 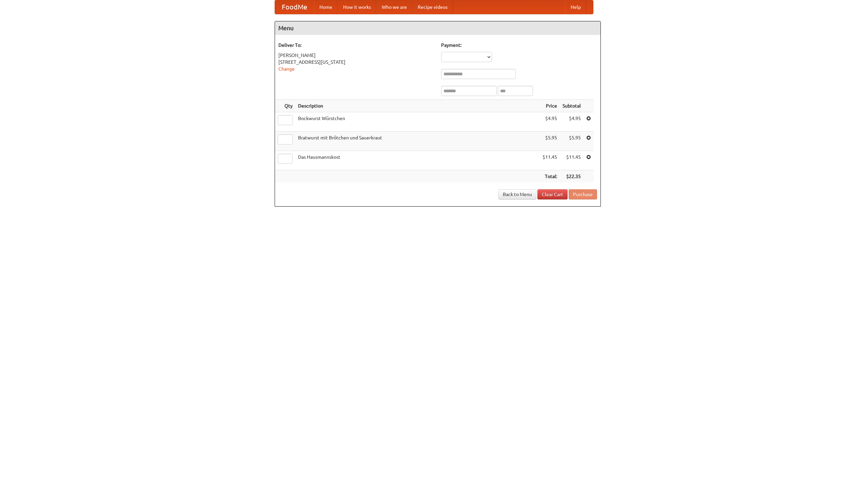 I want to click on a: Back to Menu, so click(x=517, y=194).